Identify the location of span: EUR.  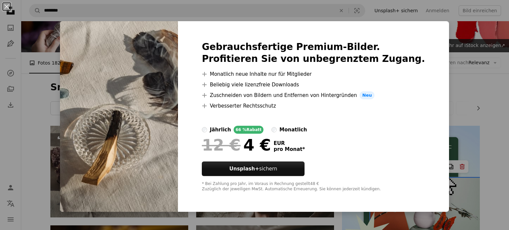
(289, 143).